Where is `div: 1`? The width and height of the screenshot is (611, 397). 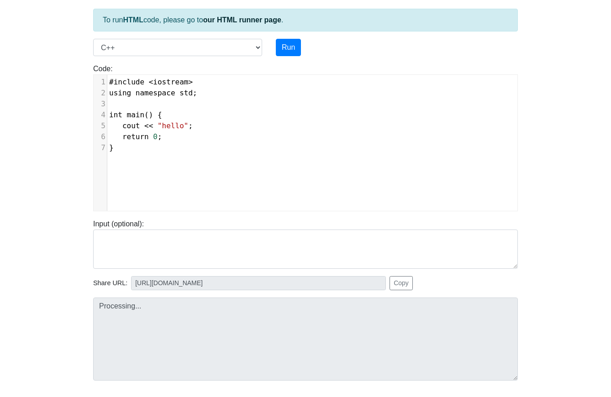 div: 1 is located at coordinates (100, 82).